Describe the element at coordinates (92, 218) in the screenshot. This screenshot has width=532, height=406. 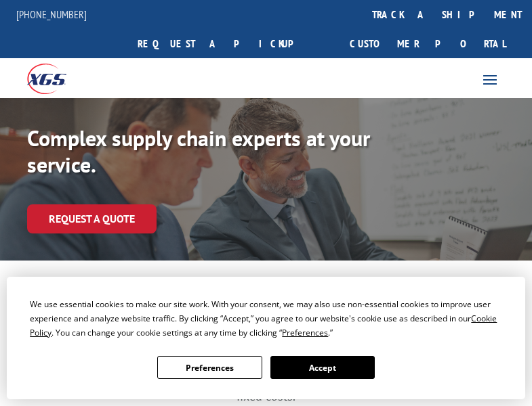
I see `a: Request a Quote` at that location.